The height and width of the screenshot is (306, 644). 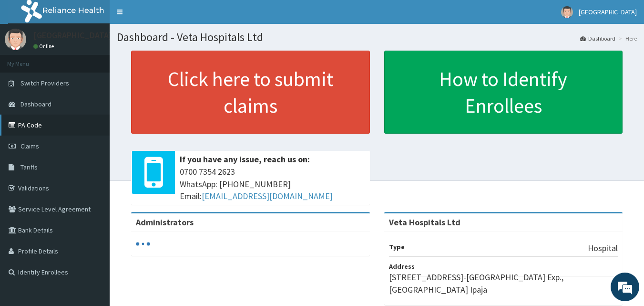 I want to click on strong: Veta Hospitals Ltd, so click(x=425, y=222).